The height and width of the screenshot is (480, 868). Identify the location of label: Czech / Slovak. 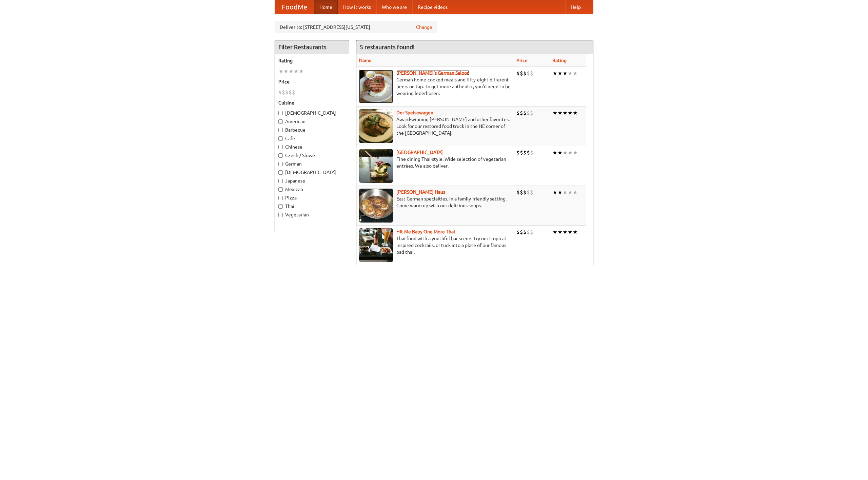
(312, 155).